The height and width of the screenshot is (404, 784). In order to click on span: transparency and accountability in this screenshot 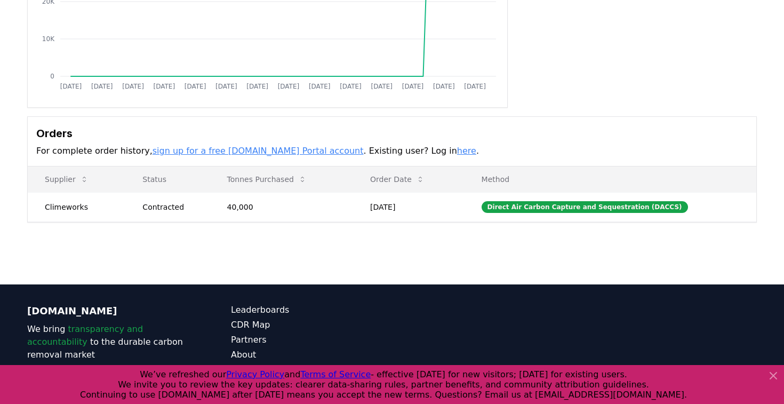, I will do `click(85, 335)`.